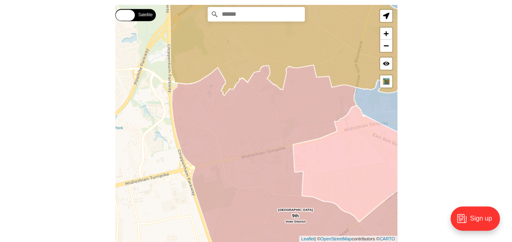 The height and width of the screenshot is (242, 512). What do you see at coordinates (336, 239) in the screenshot?
I see `a: OpenStreetMap` at bounding box center [336, 239].